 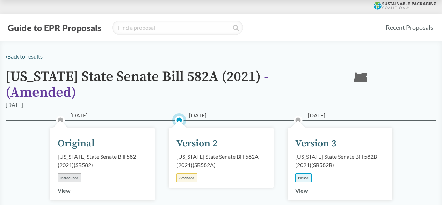 What do you see at coordinates (410, 27) in the screenshot?
I see `a: Recent Proposals` at bounding box center [410, 27].